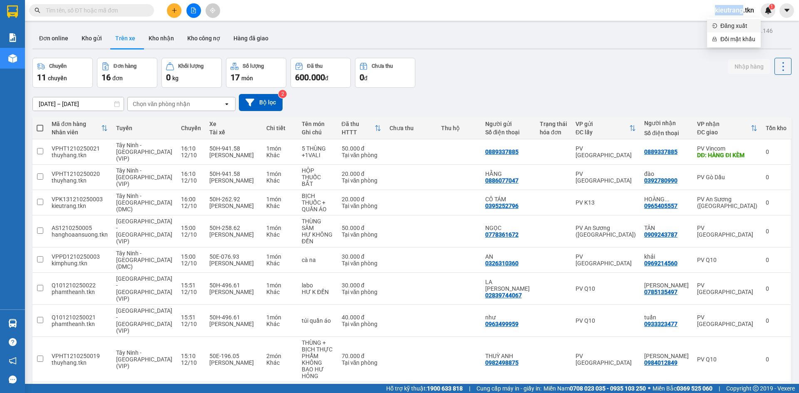 The width and height of the screenshot is (799, 393). Describe the element at coordinates (234, 356) in the screenshot. I see `div: 50E-196.05` at that location.